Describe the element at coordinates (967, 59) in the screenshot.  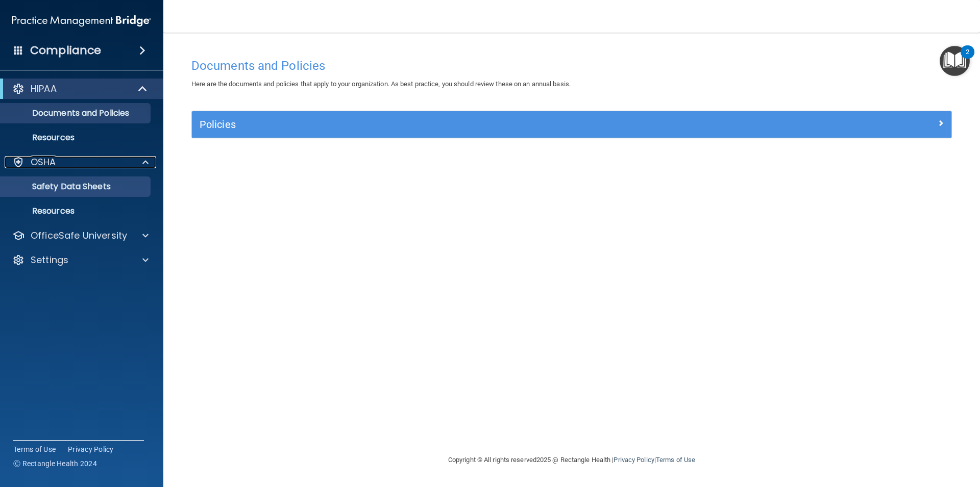
I see `div: 2` at that location.